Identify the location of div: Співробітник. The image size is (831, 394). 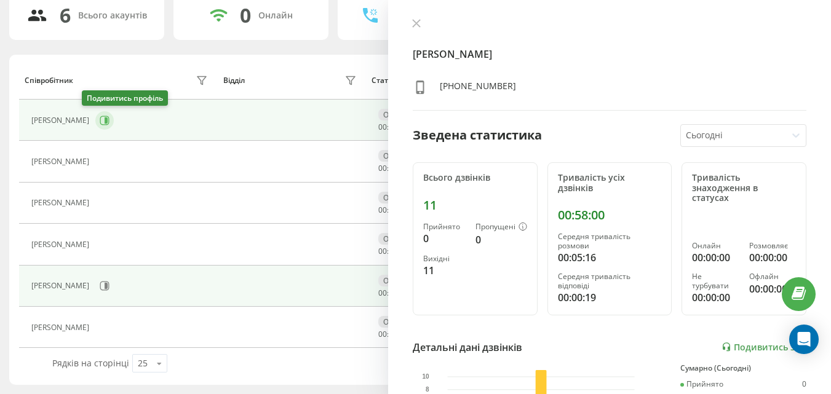
(49, 81).